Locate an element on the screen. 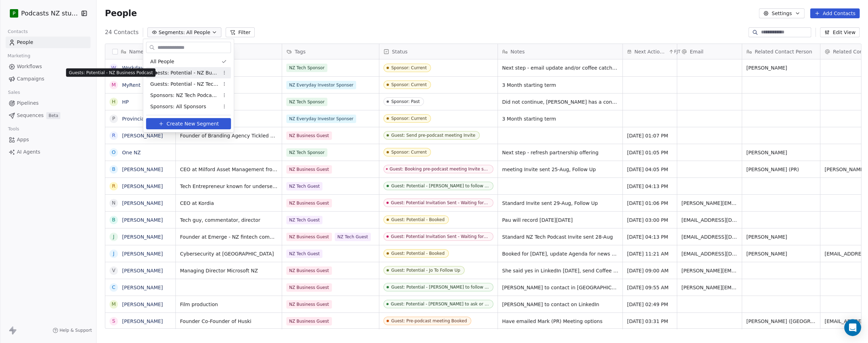 This screenshot has width=868, height=343. span: All People is located at coordinates (162, 62).